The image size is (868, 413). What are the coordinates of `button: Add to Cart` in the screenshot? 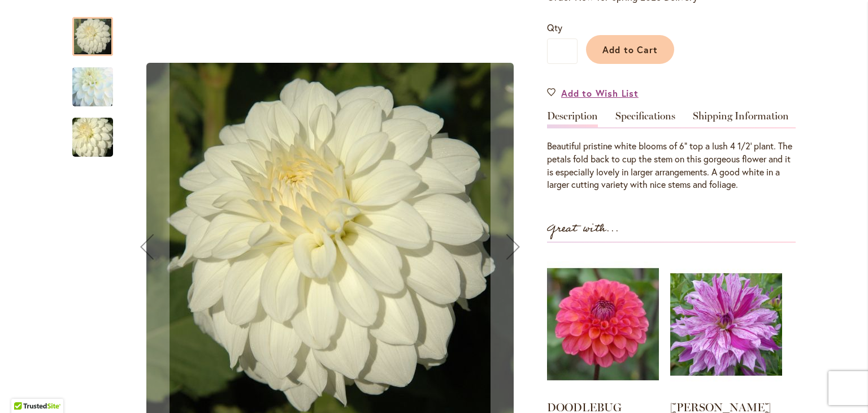 It's located at (630, 49).